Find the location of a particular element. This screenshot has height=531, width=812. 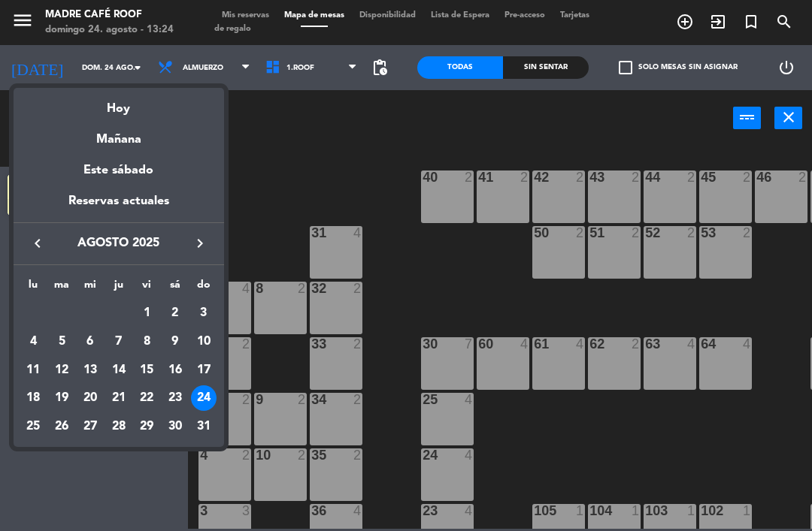

div: 1 is located at coordinates (147, 314).